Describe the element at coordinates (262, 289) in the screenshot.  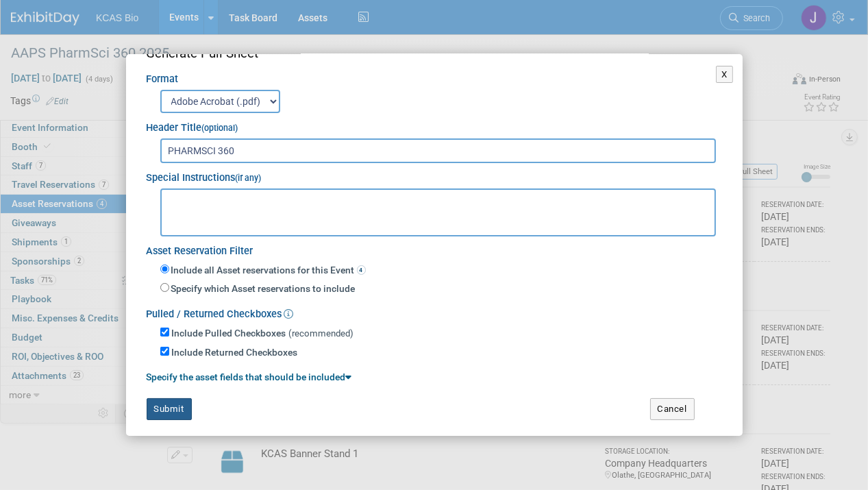
I see `label: Specify which Asset reservations to include` at that location.